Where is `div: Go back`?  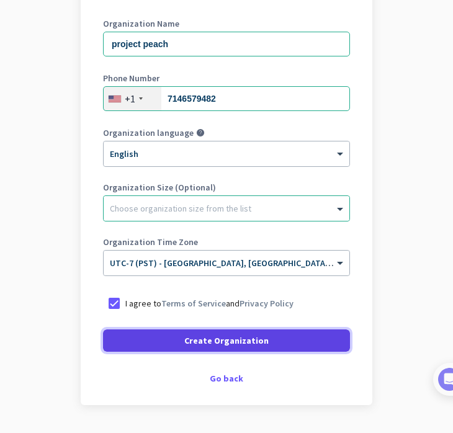 div: Go back is located at coordinates (227, 379).